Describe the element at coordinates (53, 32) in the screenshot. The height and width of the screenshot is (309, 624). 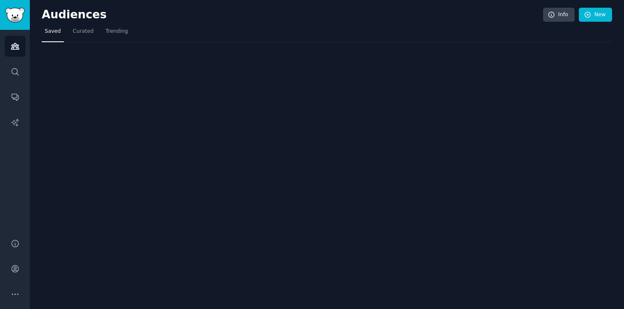
I see `span: Saved` at that location.